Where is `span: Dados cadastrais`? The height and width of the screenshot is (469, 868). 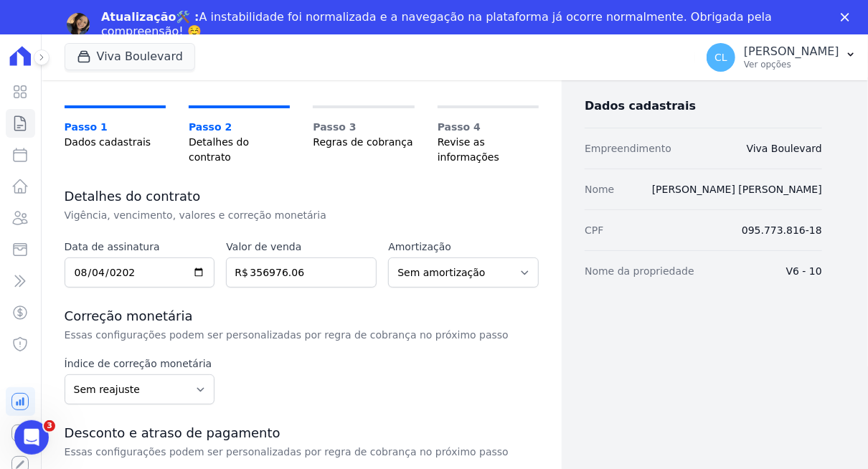 span: Dados cadastrais is located at coordinates (115, 142).